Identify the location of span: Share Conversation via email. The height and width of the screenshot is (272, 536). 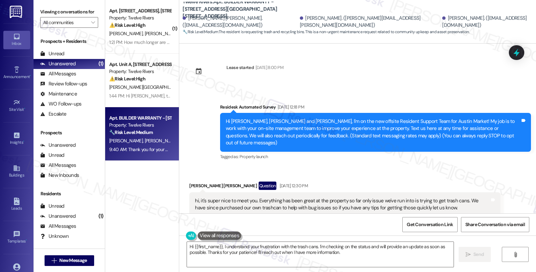
(495, 225).